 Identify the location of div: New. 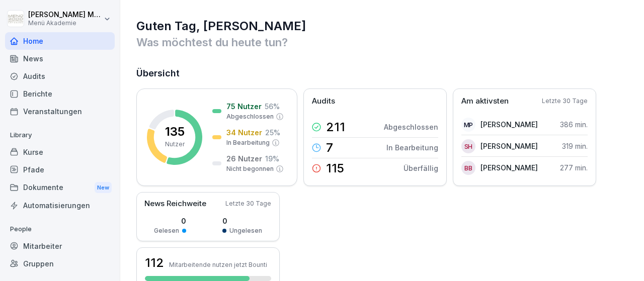
(103, 187).